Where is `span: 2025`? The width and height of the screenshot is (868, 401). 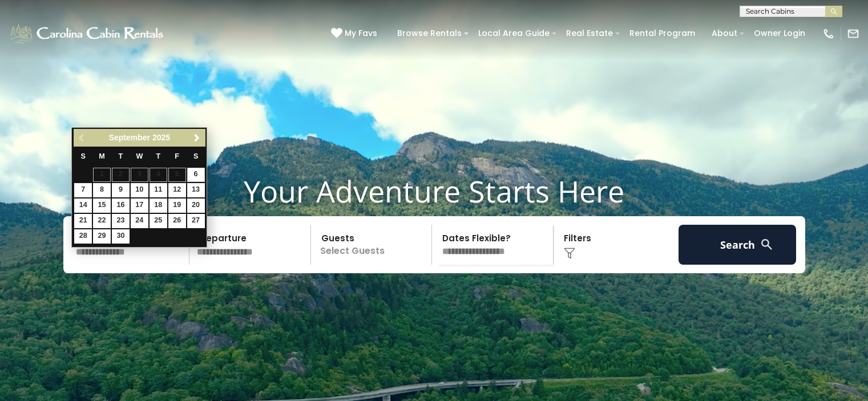
span: 2025 is located at coordinates (161, 137).